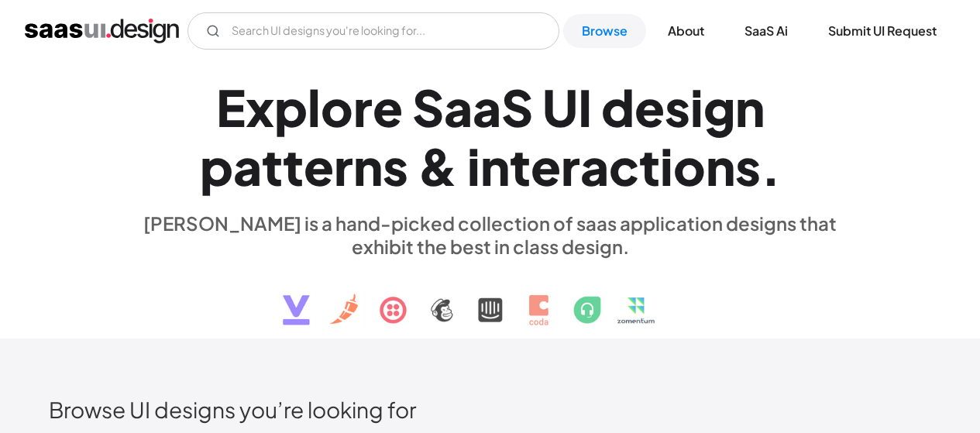 This screenshot has width=980, height=433. What do you see at coordinates (883, 31) in the screenshot?
I see `a: Submit UI Request` at bounding box center [883, 31].